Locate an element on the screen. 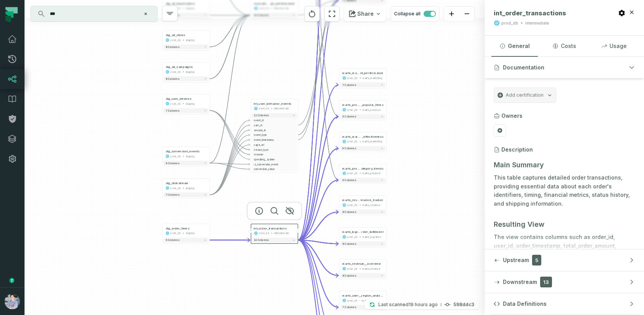 This screenshot has width=644, height=315. div: marts_revenue__overview is located at coordinates (361, 264).